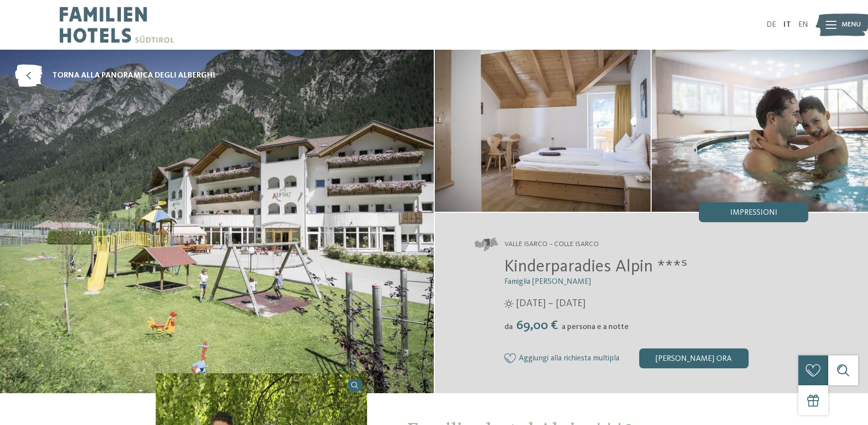 The width and height of the screenshot is (868, 425). Describe the element at coordinates (851, 25) in the screenshot. I see `span: Menu` at that location.